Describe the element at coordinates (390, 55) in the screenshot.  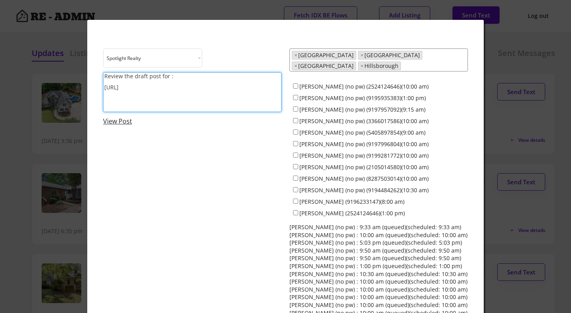
I see `li: Durham` at that location.